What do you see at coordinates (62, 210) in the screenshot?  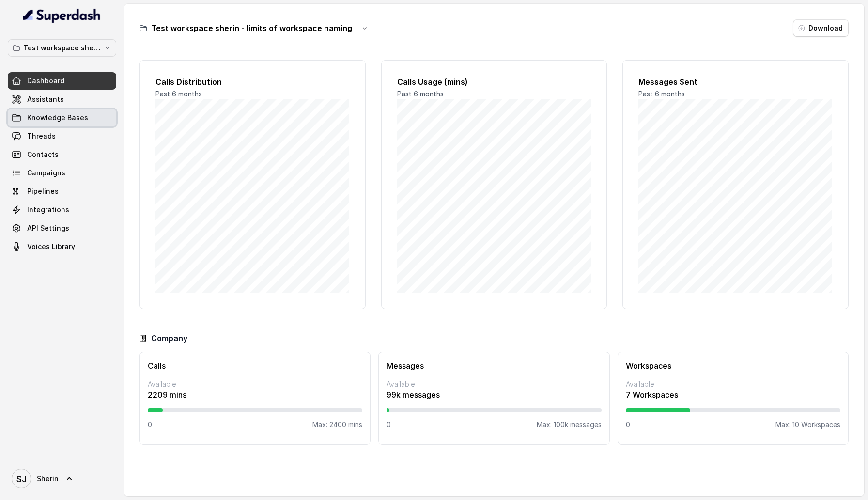 I see `a: Integrations` at bounding box center [62, 210].